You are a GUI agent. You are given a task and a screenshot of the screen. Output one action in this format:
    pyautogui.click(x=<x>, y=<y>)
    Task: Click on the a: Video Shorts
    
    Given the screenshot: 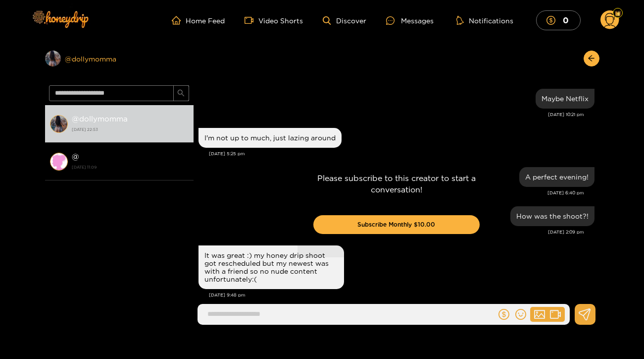 What is the action you would take?
    pyautogui.click(x=274, y=20)
    